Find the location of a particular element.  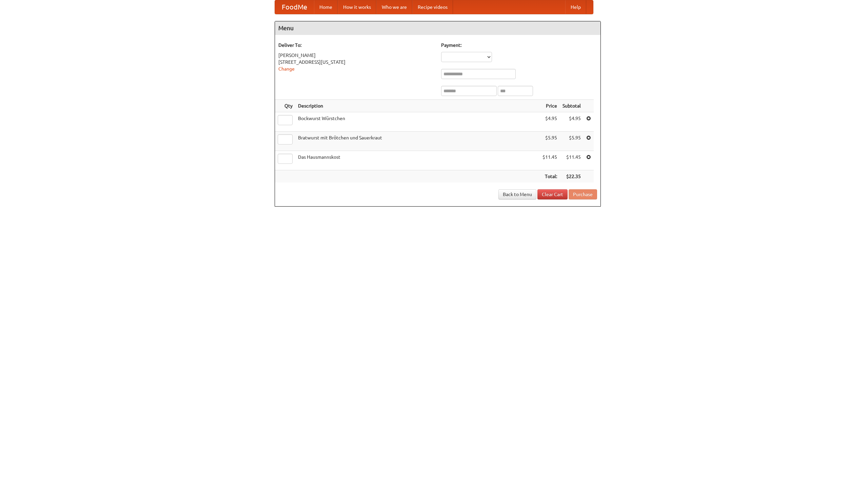

th: Subtotal is located at coordinates (572, 106).